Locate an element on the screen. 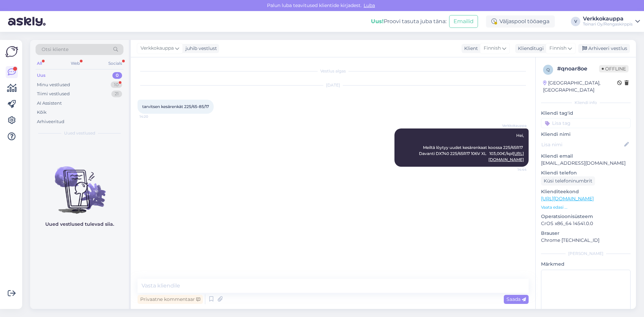 The image size is (644, 317). div: juhib vestlust is located at coordinates (200, 48).